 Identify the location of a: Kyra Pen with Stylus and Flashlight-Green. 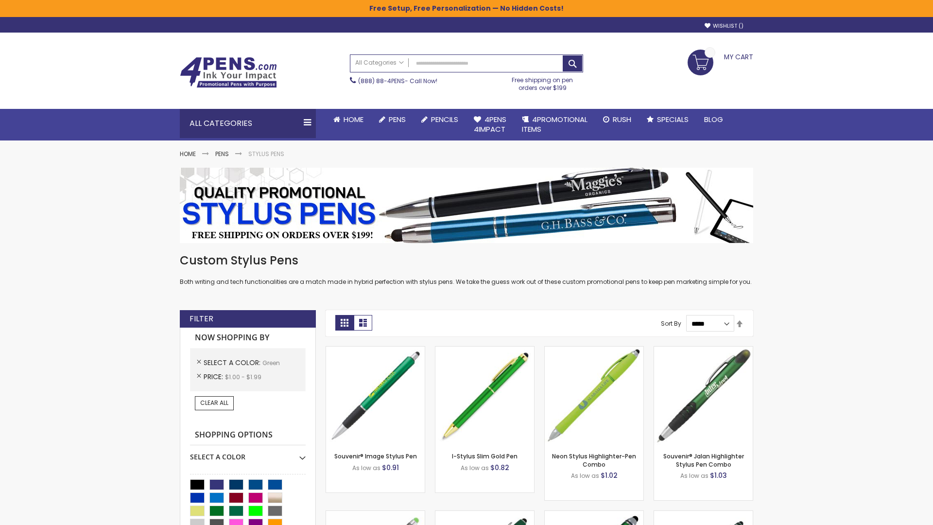
(594, 514).